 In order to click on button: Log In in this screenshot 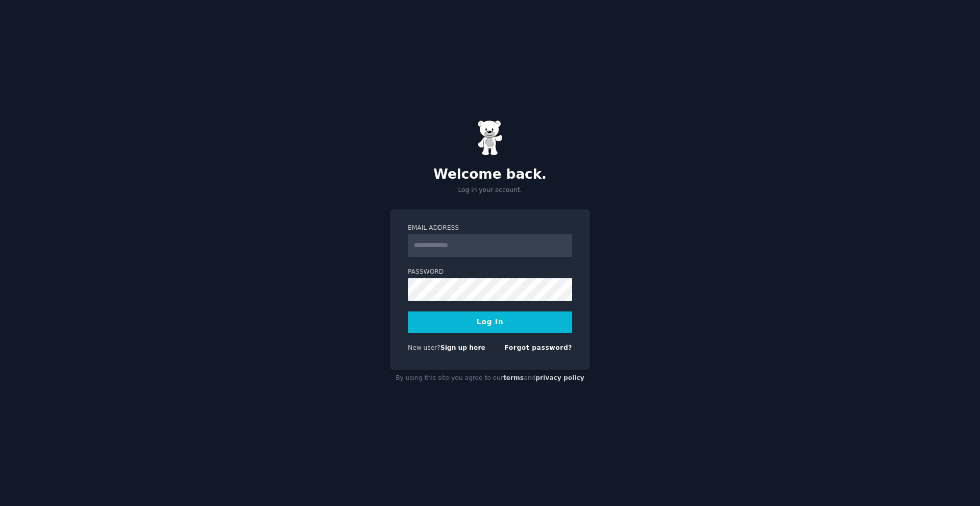, I will do `click(490, 322)`.